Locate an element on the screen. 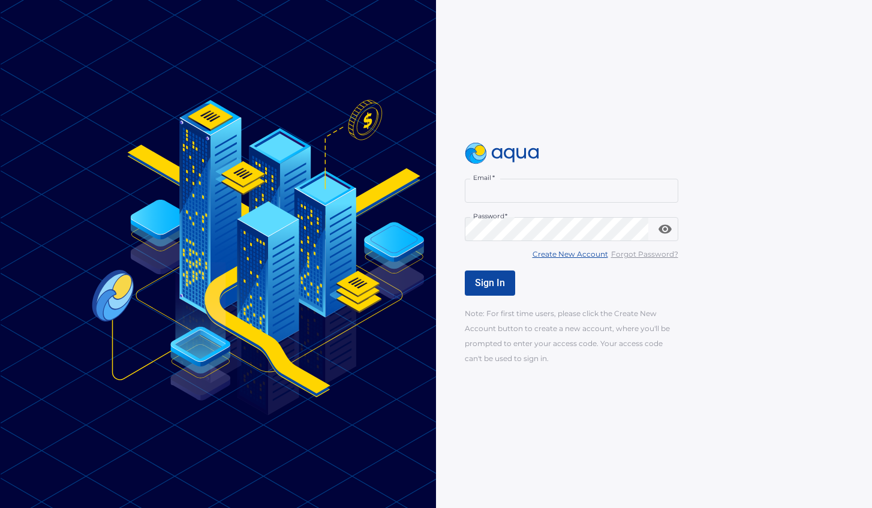 Image resolution: width=872 pixels, height=508 pixels. label: Password is located at coordinates (490, 216).